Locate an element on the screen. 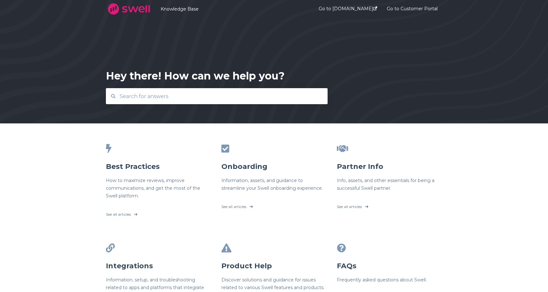  h3: Product Help is located at coordinates (274, 266).